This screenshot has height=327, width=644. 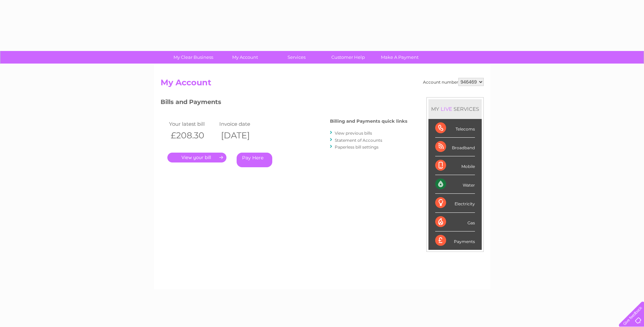 I want to click on a: Pay Here, so click(x=254, y=160).